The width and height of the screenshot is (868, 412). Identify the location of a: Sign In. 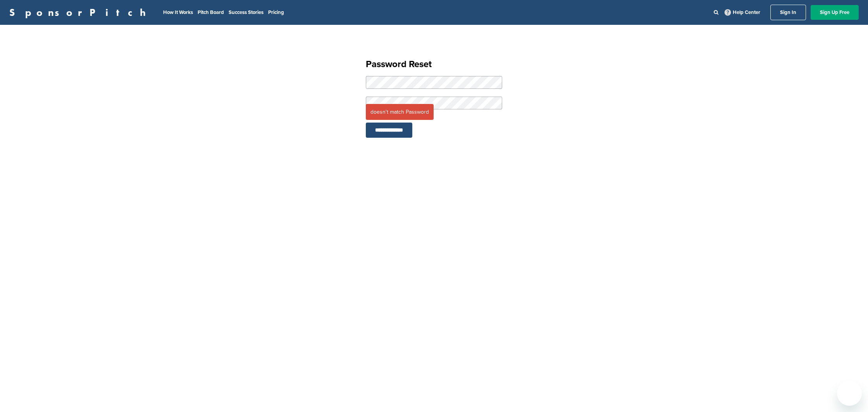
(788, 12).